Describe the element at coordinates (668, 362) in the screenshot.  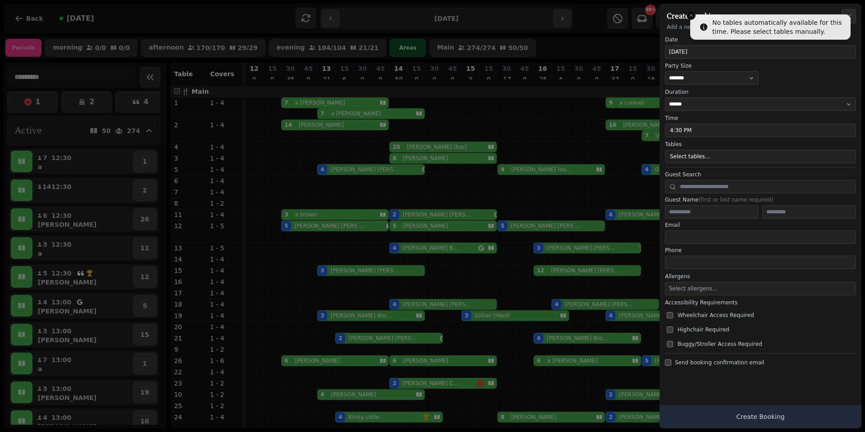
I see `input: Send booking confirmation email` at that location.